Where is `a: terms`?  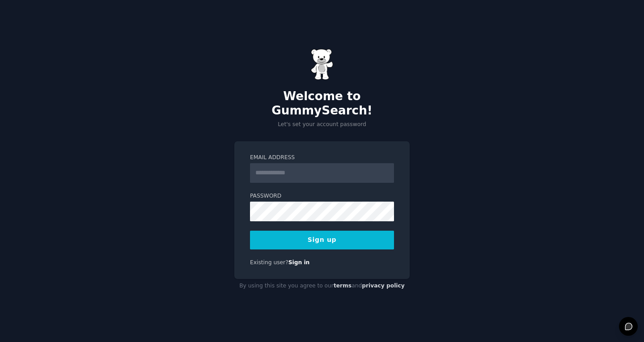
a: terms is located at coordinates (343, 285).